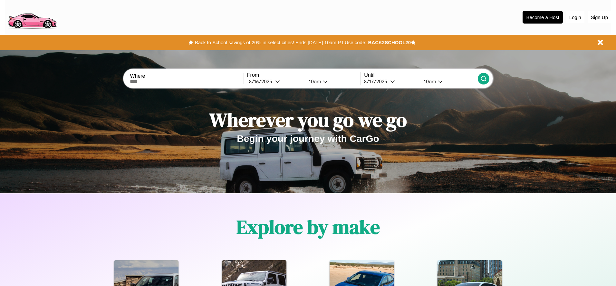  What do you see at coordinates (276, 81) in the screenshot?
I see `button: 8/16/2025` at bounding box center [276, 81].